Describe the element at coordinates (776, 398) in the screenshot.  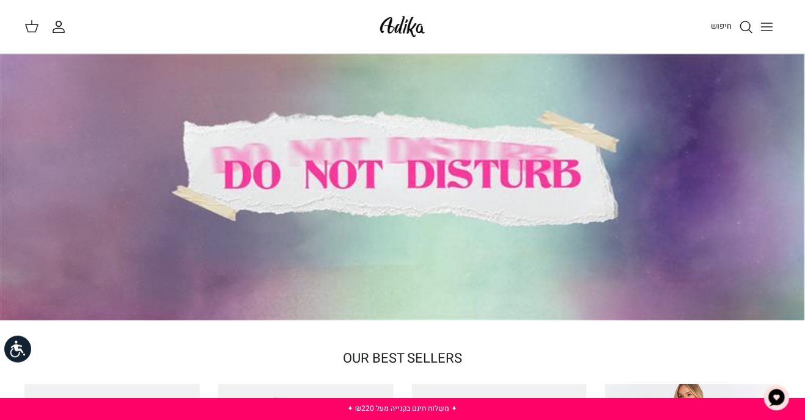
I see `button: צ'אט` at that location.